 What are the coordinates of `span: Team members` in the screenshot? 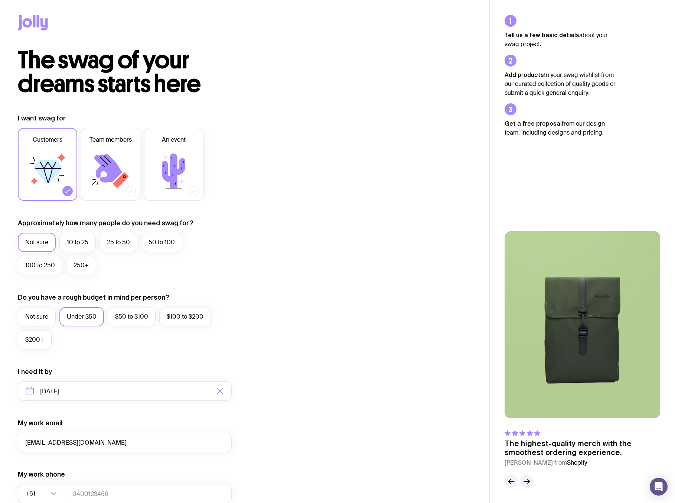 It's located at (111, 140).